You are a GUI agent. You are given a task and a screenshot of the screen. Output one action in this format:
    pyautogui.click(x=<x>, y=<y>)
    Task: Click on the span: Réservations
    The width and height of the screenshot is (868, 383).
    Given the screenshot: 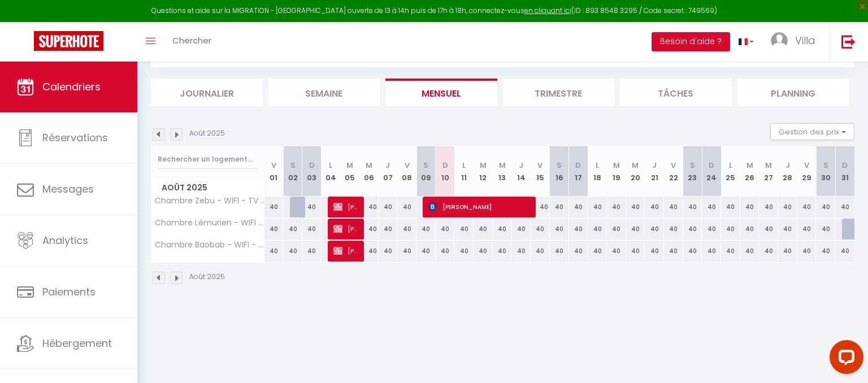 What is the action you would take?
    pyautogui.click(x=75, y=137)
    